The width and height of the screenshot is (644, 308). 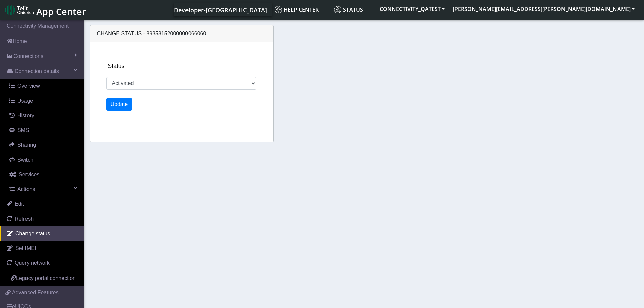 What do you see at coordinates (26, 145) in the screenshot?
I see `span: Sharing` at bounding box center [26, 145].